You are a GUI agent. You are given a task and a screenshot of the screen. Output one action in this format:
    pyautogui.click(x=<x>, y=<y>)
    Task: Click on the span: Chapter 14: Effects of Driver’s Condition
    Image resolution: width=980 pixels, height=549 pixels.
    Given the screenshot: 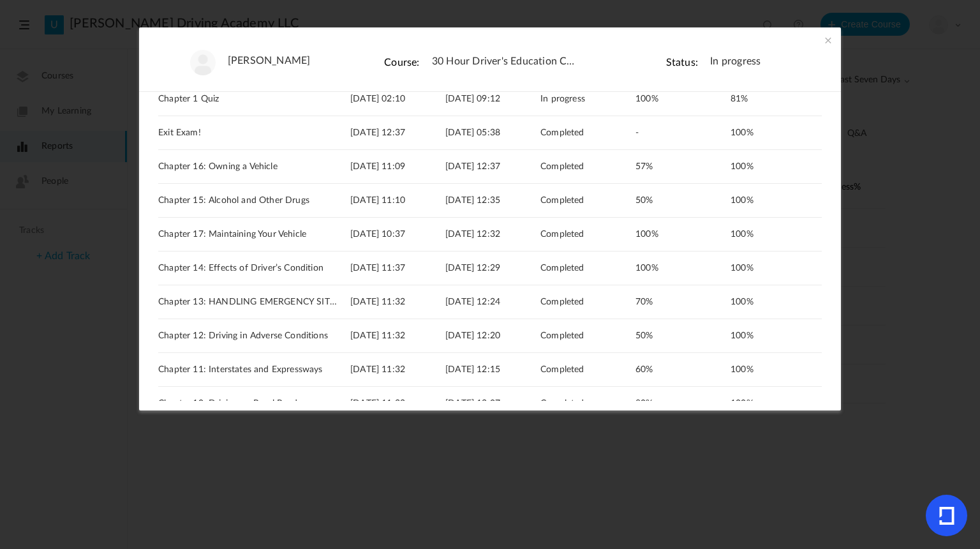 What is the action you would take?
    pyautogui.click(x=241, y=268)
    